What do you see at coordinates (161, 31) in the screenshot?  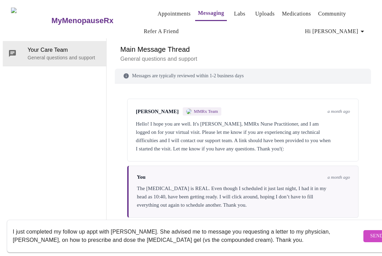 I see `button: Refer a Friend` at bounding box center [161, 31].